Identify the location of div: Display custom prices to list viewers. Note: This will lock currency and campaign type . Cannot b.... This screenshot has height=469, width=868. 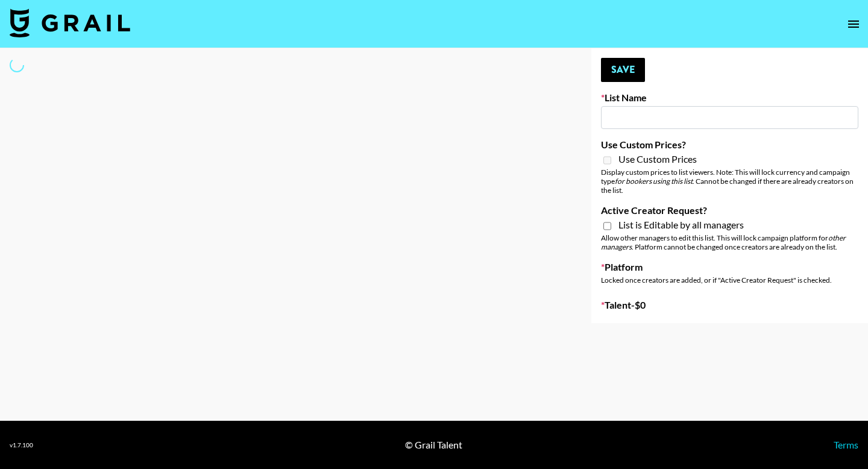
(729, 181).